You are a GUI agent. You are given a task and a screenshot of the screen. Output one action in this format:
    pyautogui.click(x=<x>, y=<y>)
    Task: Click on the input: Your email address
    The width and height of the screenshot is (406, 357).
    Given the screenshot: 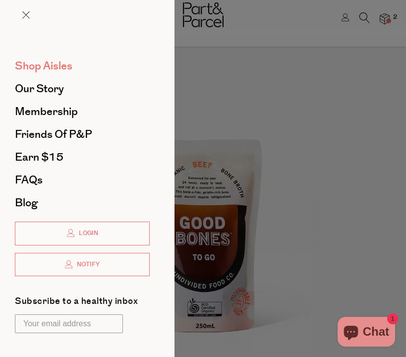 What is the action you would take?
    pyautogui.click(x=69, y=324)
    